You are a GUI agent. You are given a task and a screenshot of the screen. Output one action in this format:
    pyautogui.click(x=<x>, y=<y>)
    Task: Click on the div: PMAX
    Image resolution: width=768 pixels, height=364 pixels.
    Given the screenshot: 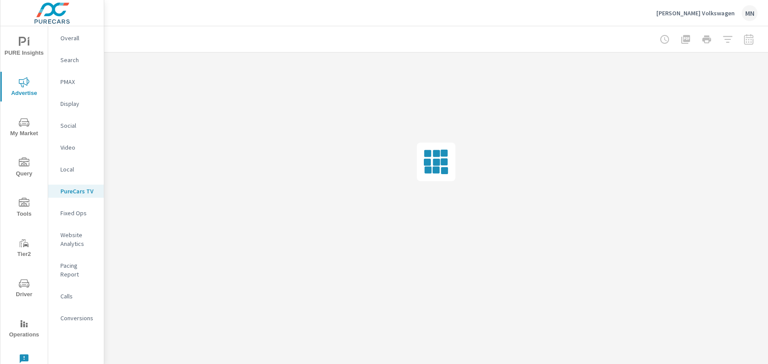 What is the action you would take?
    pyautogui.click(x=76, y=82)
    